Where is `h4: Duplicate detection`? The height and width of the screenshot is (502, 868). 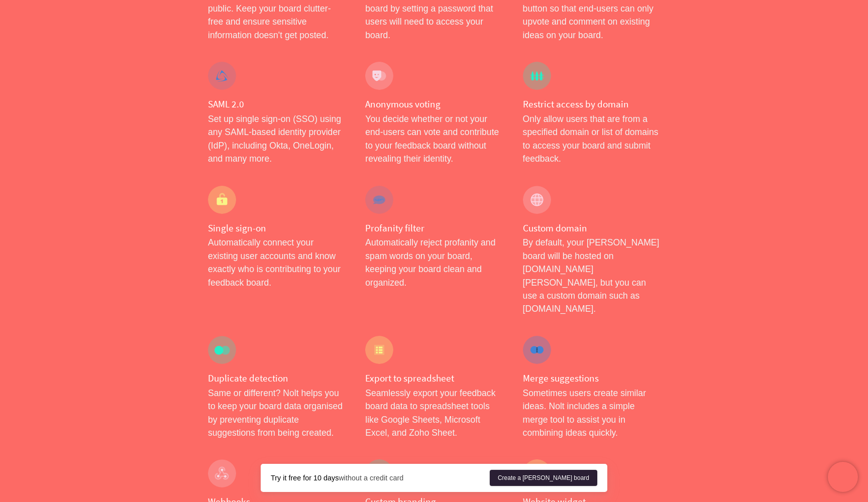 h4: Duplicate detection is located at coordinates (276, 378).